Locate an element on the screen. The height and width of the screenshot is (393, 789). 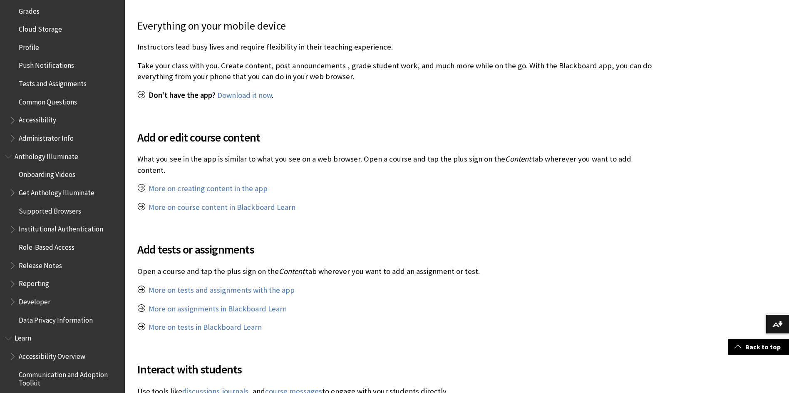
span: Interact with students is located at coordinates (395, 369).